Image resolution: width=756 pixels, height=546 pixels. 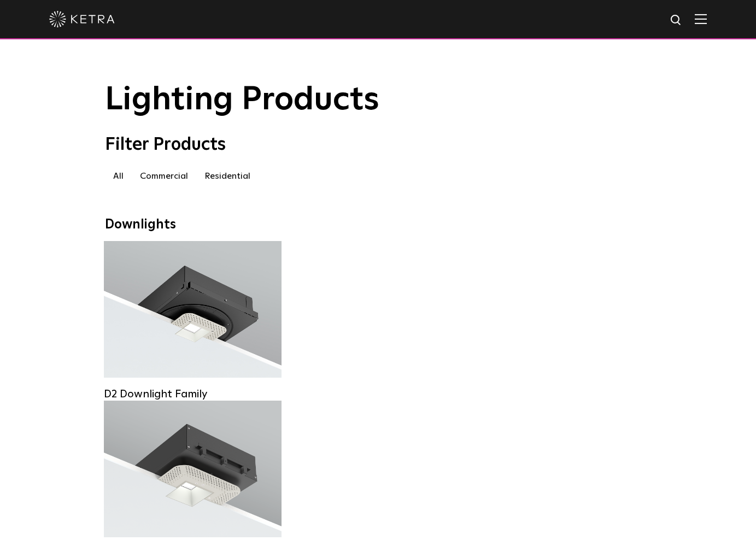 What do you see at coordinates (701, 18) in the screenshot?
I see `img: Hamburger%20Nav.svg` at bounding box center [701, 18].